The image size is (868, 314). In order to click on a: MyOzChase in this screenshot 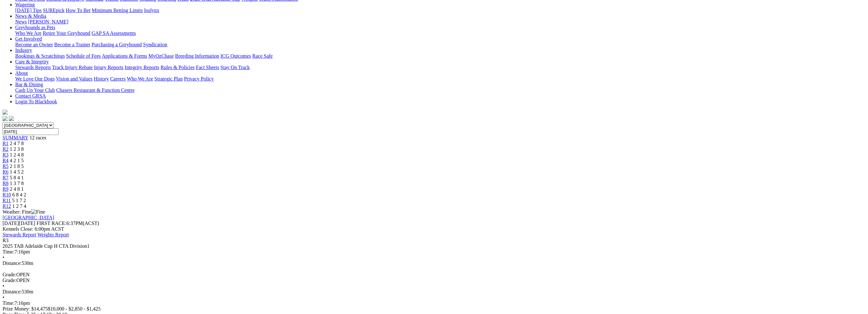, I will do `click(161, 56)`.